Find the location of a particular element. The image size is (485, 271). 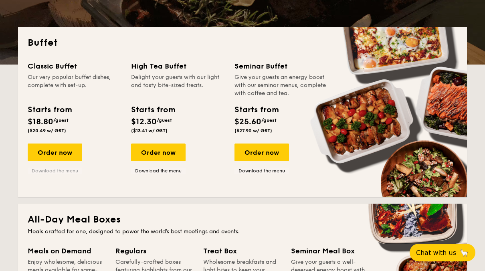

span: $25.60 is located at coordinates (247, 122).